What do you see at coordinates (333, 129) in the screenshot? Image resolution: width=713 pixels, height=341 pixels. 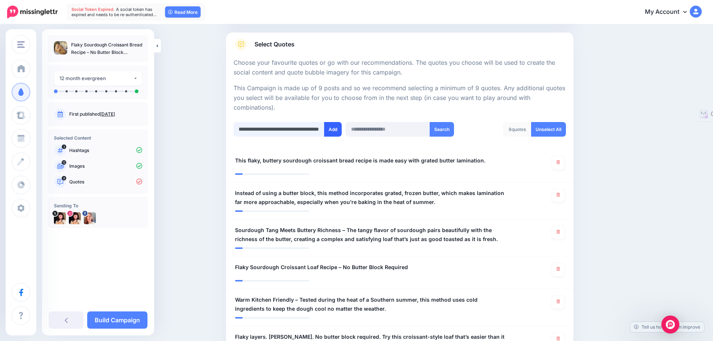 I see `button: Add` at bounding box center [333, 129].